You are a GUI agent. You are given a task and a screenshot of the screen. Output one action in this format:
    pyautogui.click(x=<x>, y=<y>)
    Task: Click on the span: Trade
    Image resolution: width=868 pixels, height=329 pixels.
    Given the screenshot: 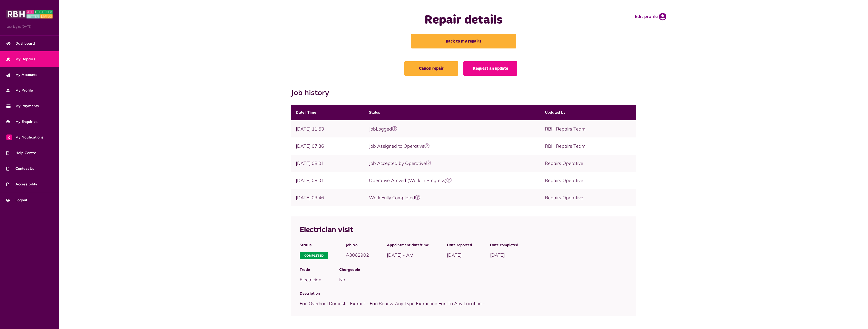 What is the action you would take?
    pyautogui.click(x=310, y=270)
    